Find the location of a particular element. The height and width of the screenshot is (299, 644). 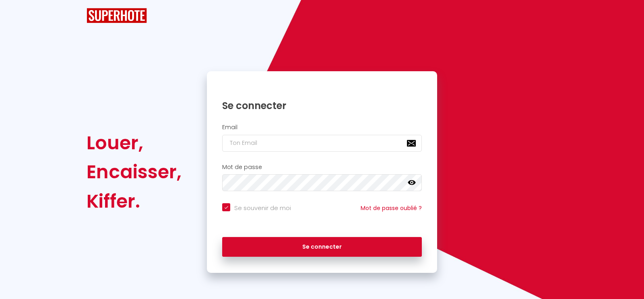

div: Louer, is located at coordinates (134, 143).